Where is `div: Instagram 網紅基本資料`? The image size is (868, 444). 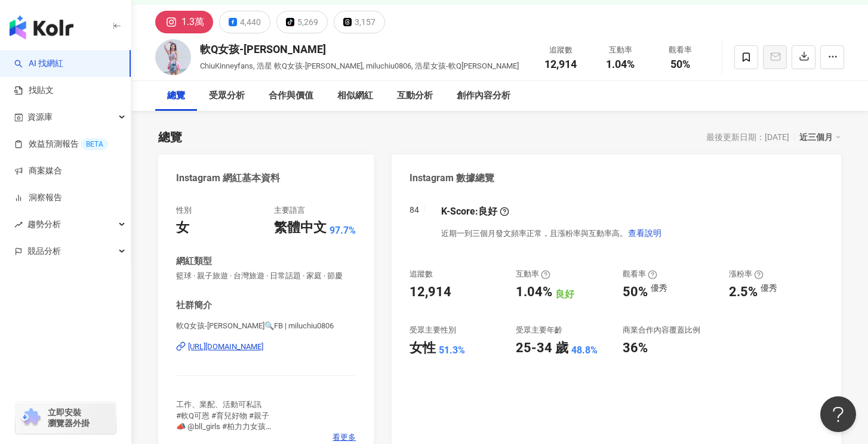
div: Instagram 網紅基本資料 is located at coordinates (228, 179).